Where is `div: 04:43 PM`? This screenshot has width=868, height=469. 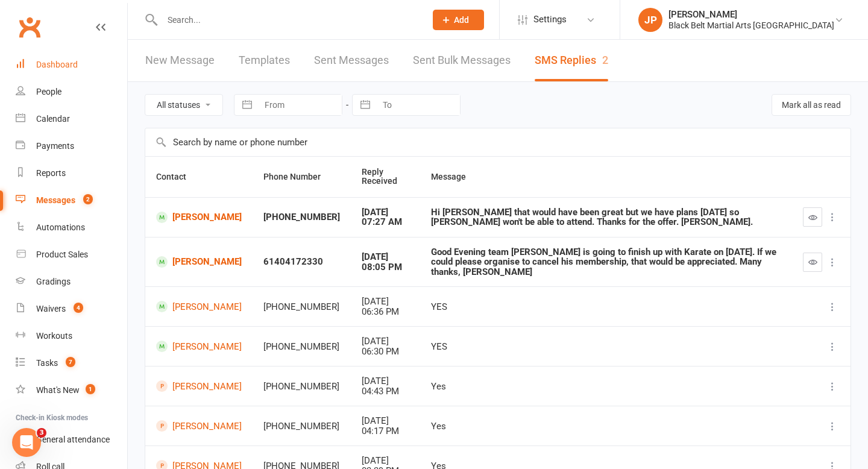 div: 04:43 PM is located at coordinates (385, 391).